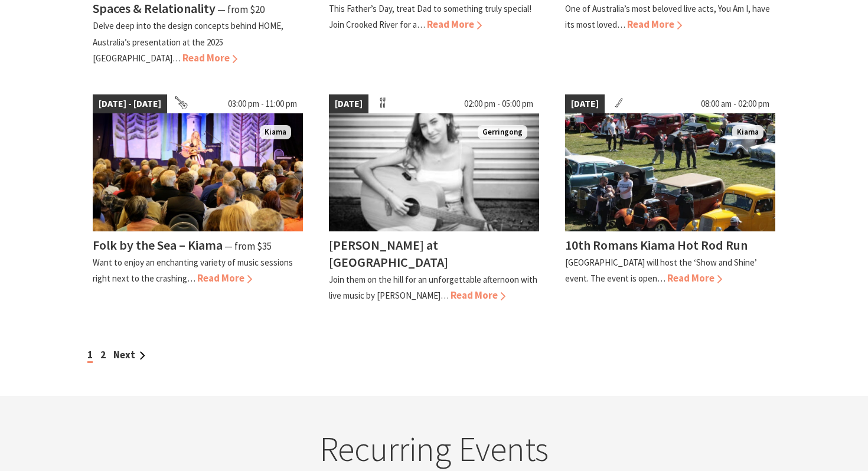 This screenshot has height=471, width=868. I want to click on p: Delve deep into the design concepts behind HOME, Australia’s presentation at the 2025 [GEOGRAPHIC..., so click(188, 42).